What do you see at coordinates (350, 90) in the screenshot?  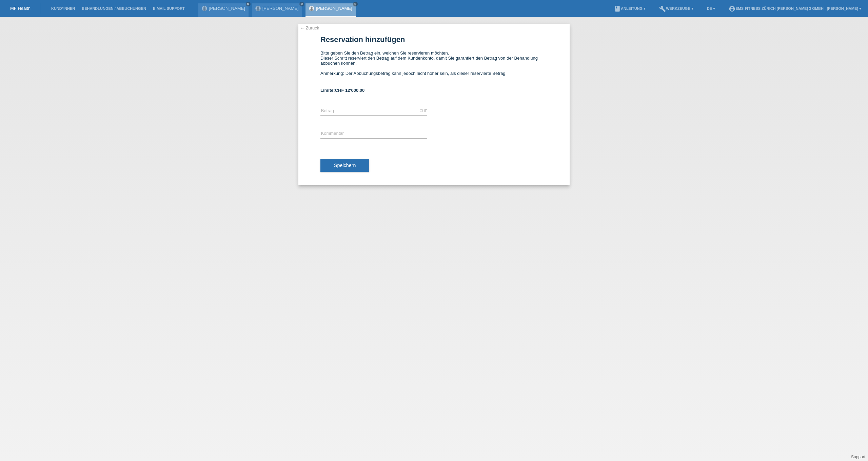 I see `span: CHF 12'000.00` at bounding box center [350, 90].